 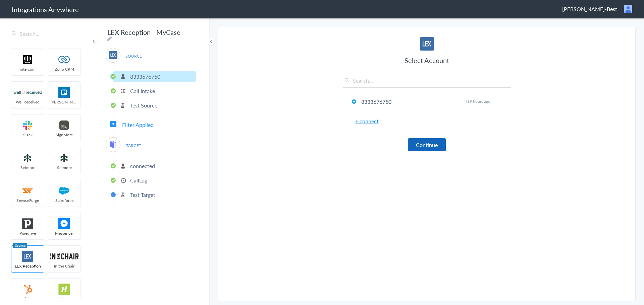 What do you see at coordinates (28, 266) in the screenshot?
I see `span: LEX Reception` at bounding box center [28, 266].